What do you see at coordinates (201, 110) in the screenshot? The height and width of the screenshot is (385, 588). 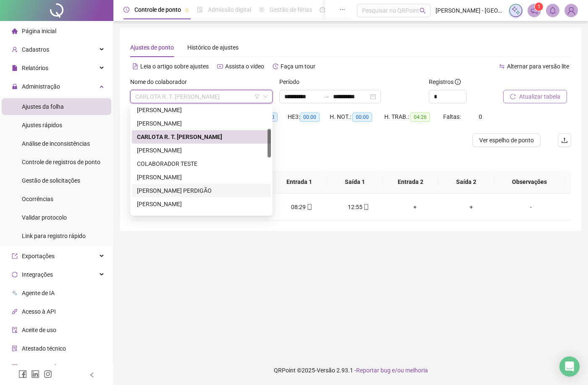 I see `div: ANTÓNIO JOSÉ GONÇALVES DA SILVA` at bounding box center [201, 110].